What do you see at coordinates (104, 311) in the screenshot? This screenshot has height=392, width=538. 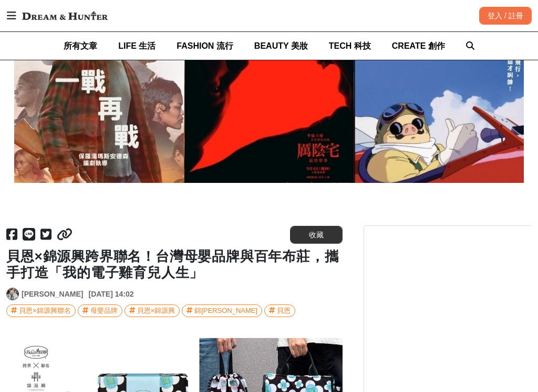 I see `div: 母嬰品牌` at bounding box center [104, 311].